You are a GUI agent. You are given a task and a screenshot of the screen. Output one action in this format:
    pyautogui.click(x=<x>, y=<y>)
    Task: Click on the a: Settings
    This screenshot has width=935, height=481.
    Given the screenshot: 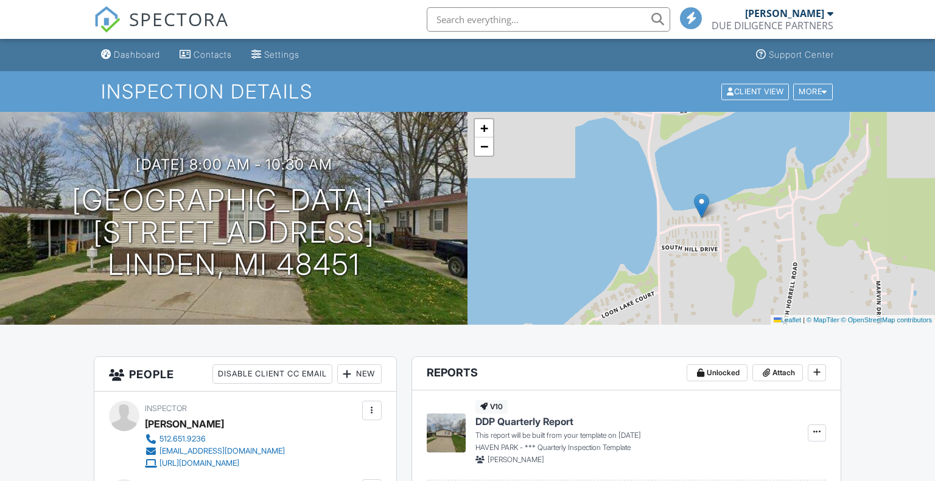 What is the action you would take?
    pyautogui.click(x=275, y=55)
    